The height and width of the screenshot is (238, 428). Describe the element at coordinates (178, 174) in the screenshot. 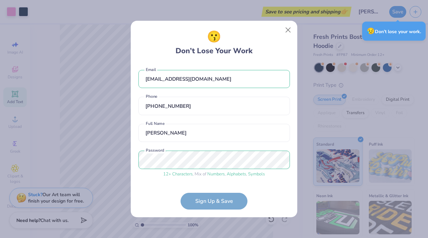

I see `span: 12 + Characters` at that location.